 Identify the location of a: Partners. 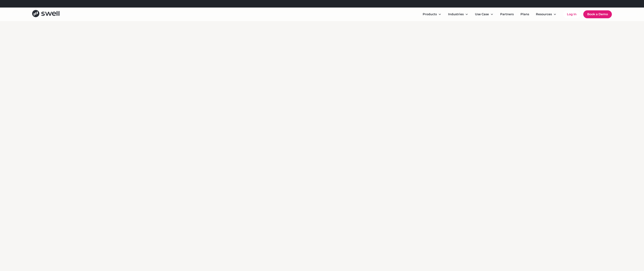
(507, 14).